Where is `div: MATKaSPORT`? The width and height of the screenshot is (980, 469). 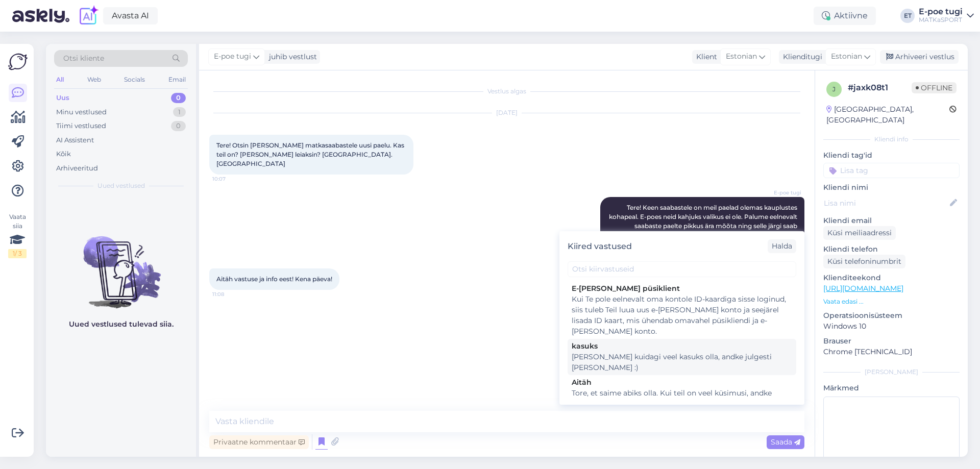
div: MATKaSPORT is located at coordinates (940, 20).